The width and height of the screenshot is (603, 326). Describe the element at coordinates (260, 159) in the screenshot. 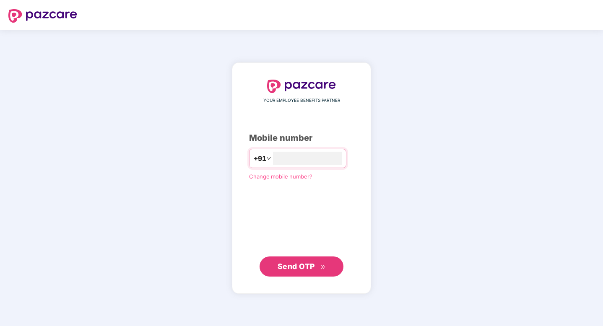

I see `span: +91` at that location.